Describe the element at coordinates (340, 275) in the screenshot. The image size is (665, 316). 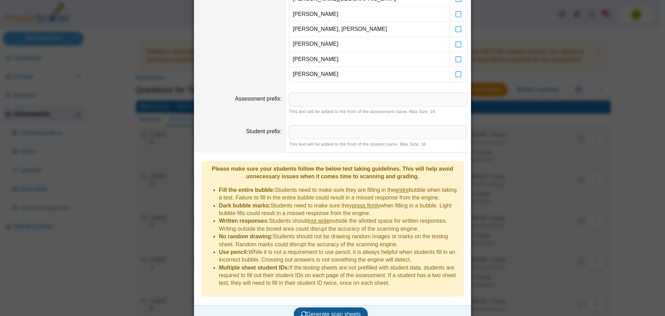
I see `li: If the testing sheets are not prefilled with student data, students are required to fill out thei...` at that location.